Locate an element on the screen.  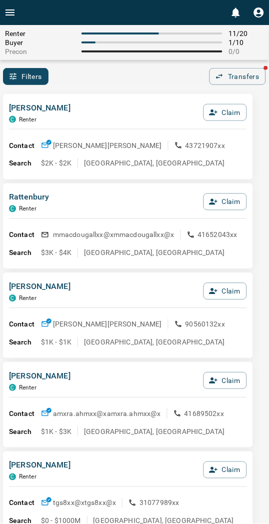
p: Rattenbury is located at coordinates (29, 197).